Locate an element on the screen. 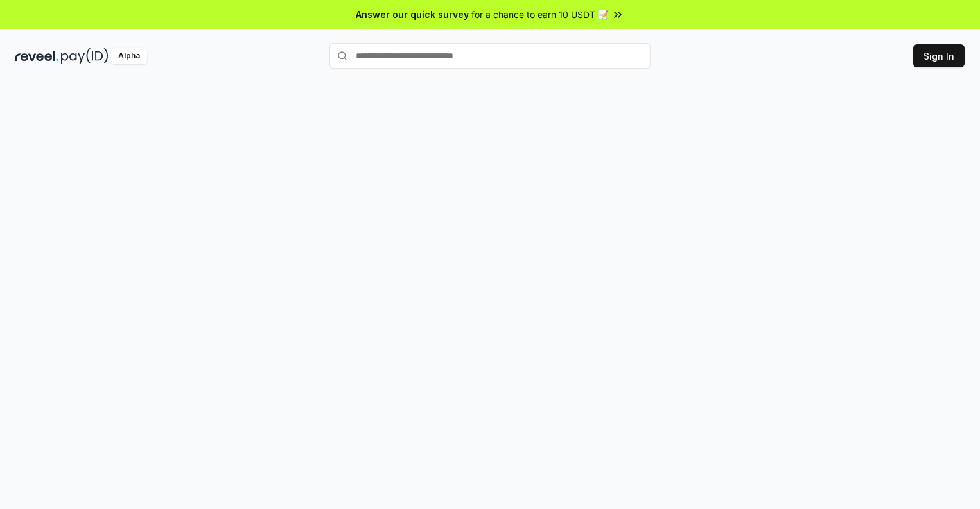 Image resolution: width=980 pixels, height=509 pixels. div: Alpha is located at coordinates (129, 56).